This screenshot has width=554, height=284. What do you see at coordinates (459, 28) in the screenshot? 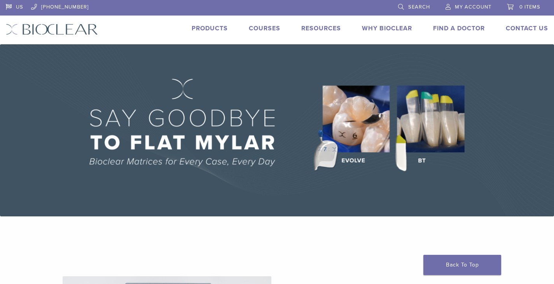
I see `a: Find A Doctor` at bounding box center [459, 28].